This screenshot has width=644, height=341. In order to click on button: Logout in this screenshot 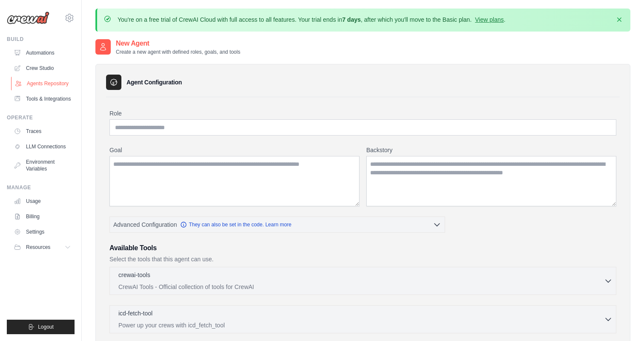, I will do `click(40, 327)`.